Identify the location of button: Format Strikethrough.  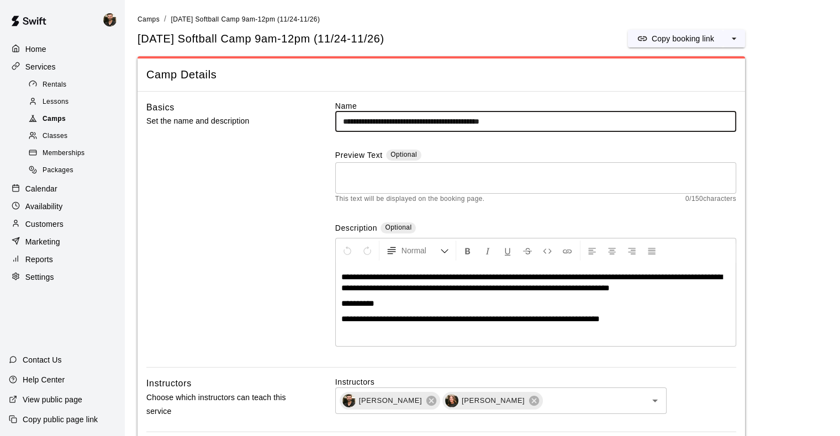
(528, 251).